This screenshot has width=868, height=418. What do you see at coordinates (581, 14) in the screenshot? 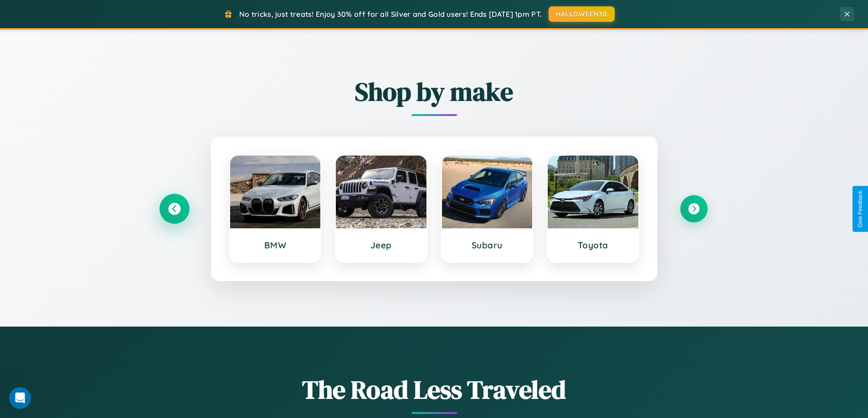
I see `button: HALLOWEEN30` at bounding box center [581, 14].